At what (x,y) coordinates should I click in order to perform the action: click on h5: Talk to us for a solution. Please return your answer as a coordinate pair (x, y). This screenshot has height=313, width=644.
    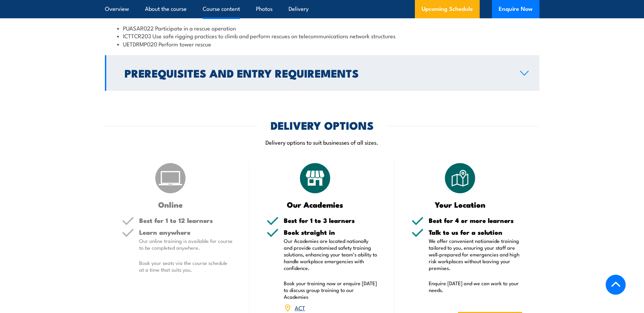
    Looking at the image, I should click on (475, 232).